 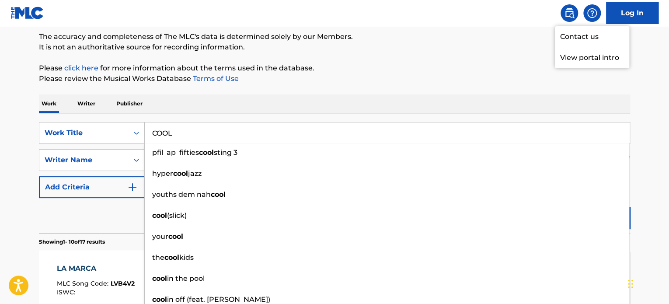 What do you see at coordinates (592, 13) in the screenshot?
I see `img: help` at bounding box center [592, 13].